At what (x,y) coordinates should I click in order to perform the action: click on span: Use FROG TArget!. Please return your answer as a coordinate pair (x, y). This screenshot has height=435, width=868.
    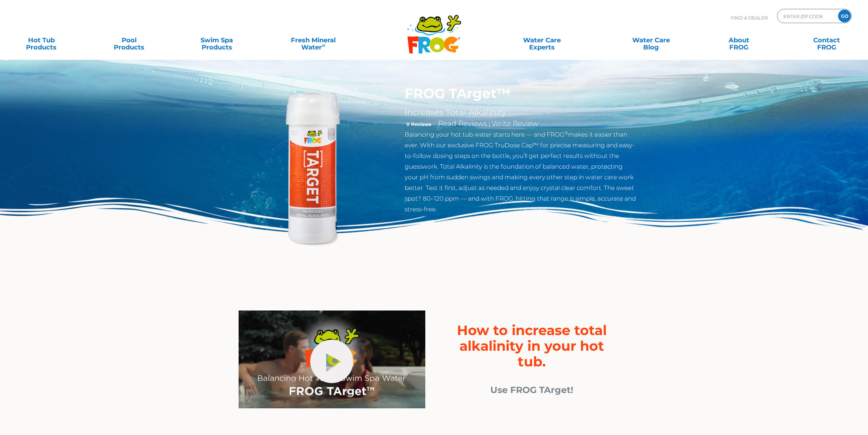
    Looking at the image, I should click on (531, 390).